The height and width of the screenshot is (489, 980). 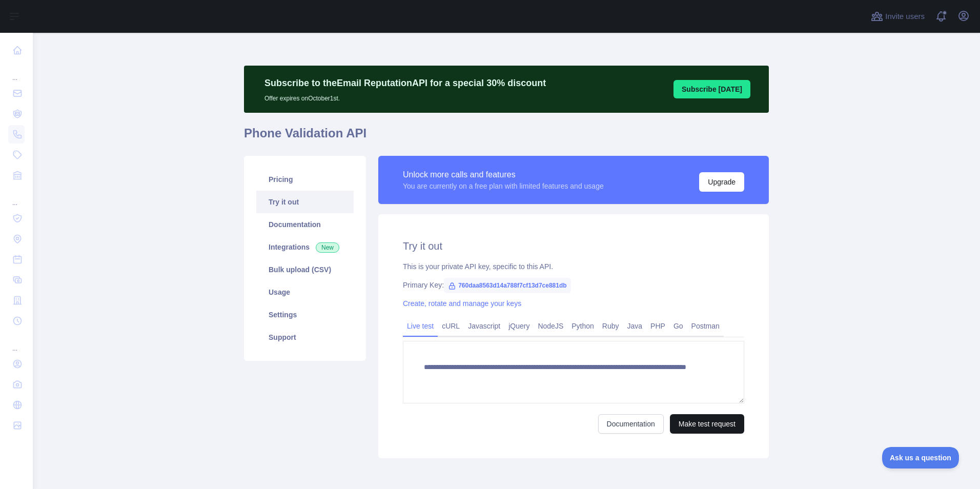 I want to click on a: Settings, so click(x=305, y=315).